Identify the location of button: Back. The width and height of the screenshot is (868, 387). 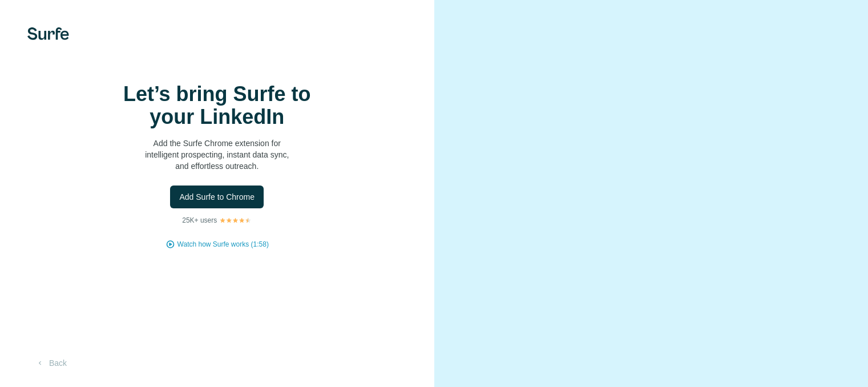
(51, 363).